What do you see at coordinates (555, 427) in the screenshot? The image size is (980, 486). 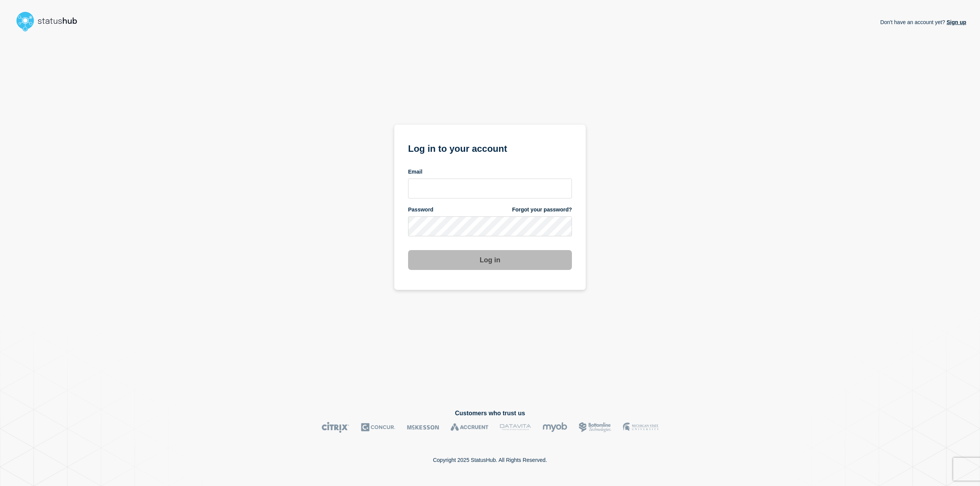 I see `img: myob logo` at bounding box center [555, 427].